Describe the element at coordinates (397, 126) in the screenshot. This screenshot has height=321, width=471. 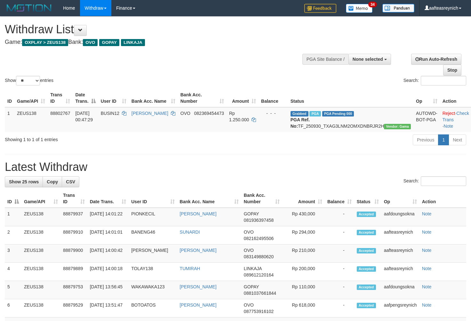
I see `span: Vendor URL: https://trx31.1velocity.biz` at that location.